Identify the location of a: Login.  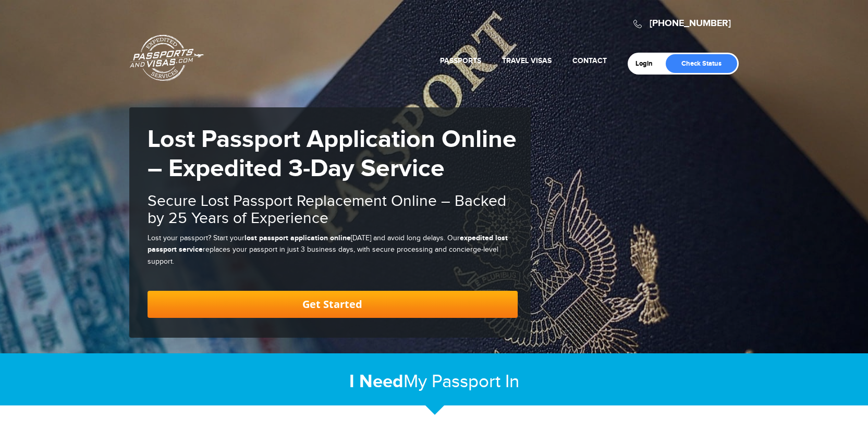
(647, 64).